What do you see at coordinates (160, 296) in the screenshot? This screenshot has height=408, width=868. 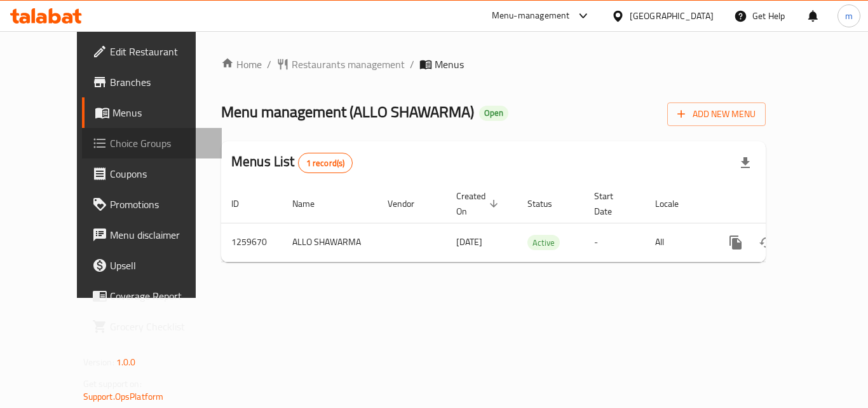 I see `span: Coverage Report` at bounding box center [160, 296].